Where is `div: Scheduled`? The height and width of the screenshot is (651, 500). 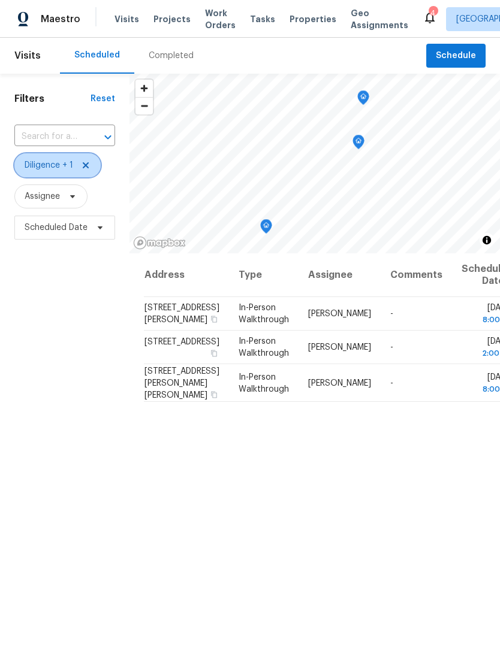 div: Scheduled is located at coordinates (97, 55).